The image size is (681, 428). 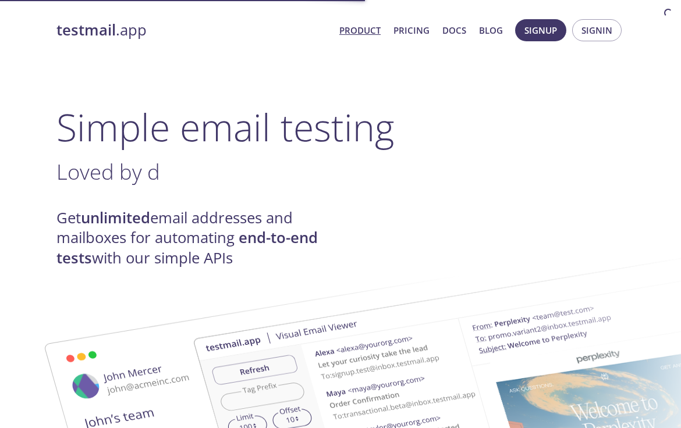 I want to click on a: Pricing, so click(x=411, y=30).